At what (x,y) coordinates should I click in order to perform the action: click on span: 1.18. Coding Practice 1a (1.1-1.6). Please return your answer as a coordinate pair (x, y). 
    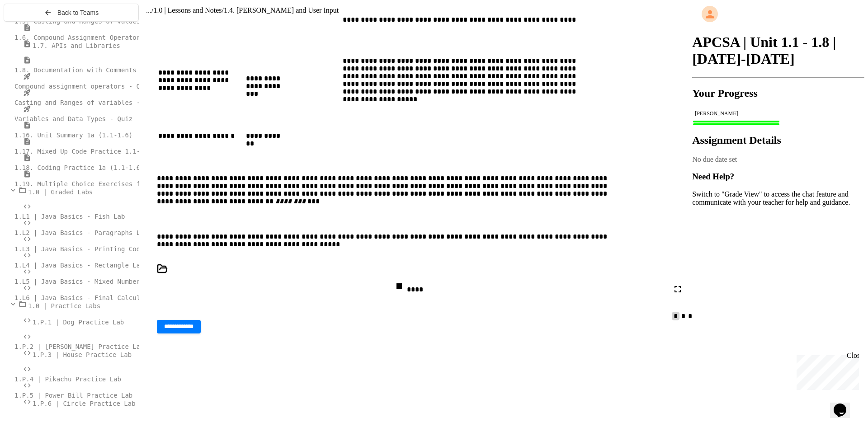
    Looking at the image, I should click on (79, 168).